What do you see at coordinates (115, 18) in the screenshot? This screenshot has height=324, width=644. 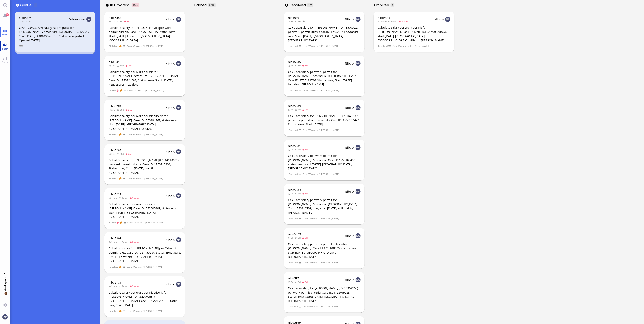 I see `a: nibo5353` at bounding box center [115, 18].